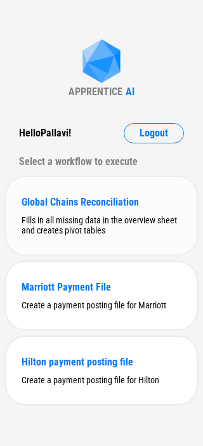 The height and width of the screenshot is (446, 203). I want to click on div: Create a payment posting file for Marriott, so click(102, 305).